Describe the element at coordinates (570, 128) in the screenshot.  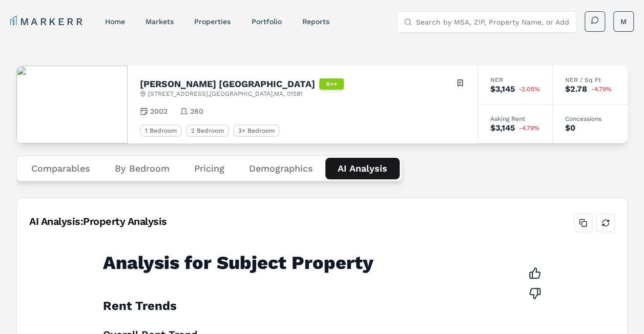
I see `div: $0` at that location.